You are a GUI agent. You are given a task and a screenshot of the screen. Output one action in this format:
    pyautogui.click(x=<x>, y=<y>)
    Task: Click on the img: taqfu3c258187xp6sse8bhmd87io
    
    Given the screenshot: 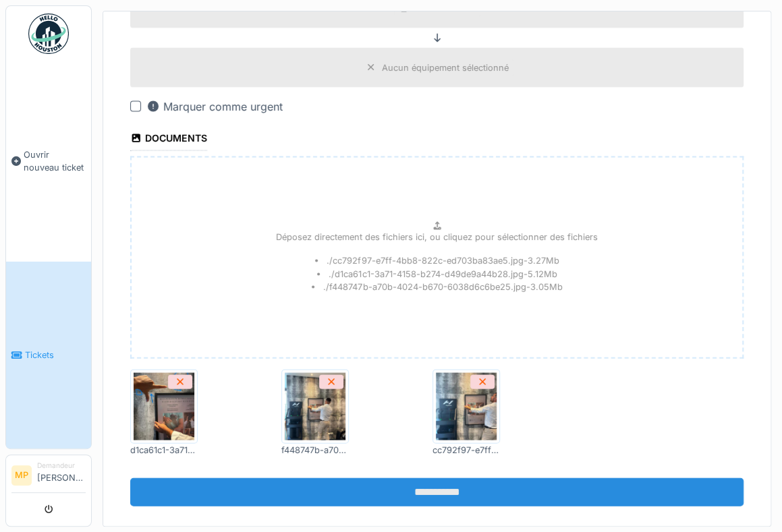 What is the action you would take?
    pyautogui.click(x=466, y=406)
    